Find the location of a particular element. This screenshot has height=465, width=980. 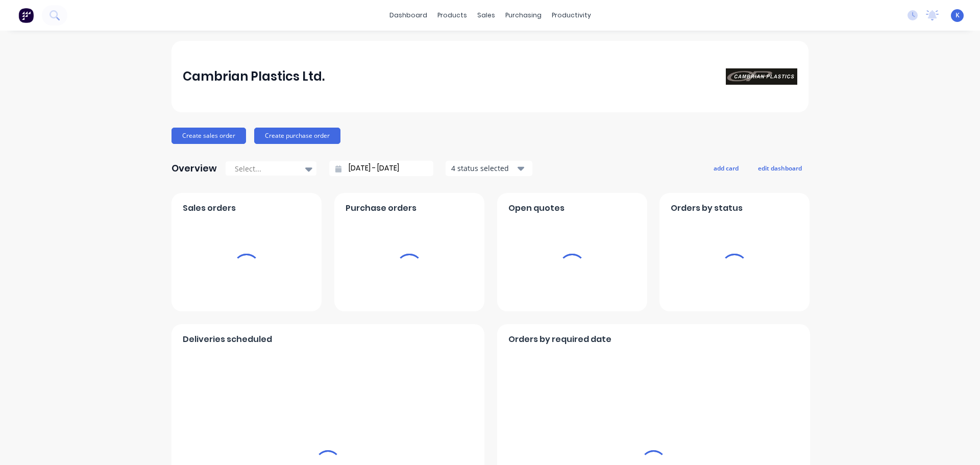

span: Deliveries scheduled is located at coordinates (227, 340).